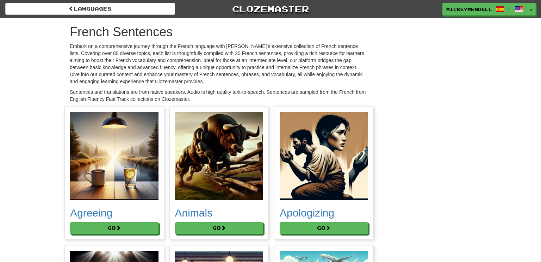 The image size is (541, 262). I want to click on span: mickeymendell, so click(469, 9).